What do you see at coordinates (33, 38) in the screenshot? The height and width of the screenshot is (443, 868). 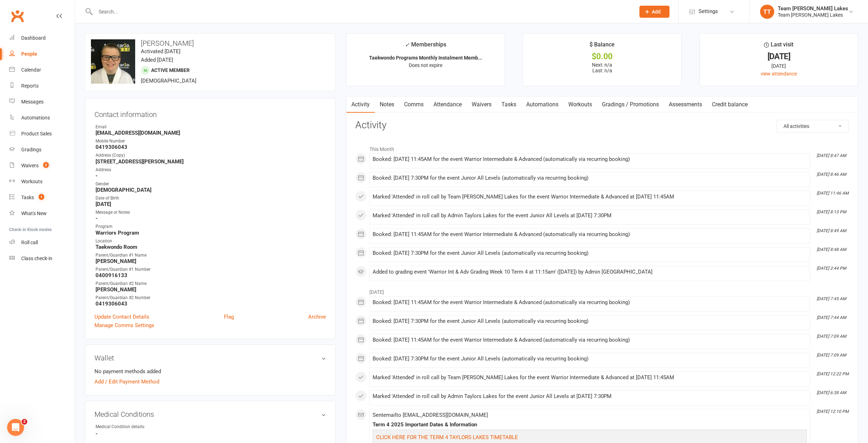 I see `div: Dashboard` at bounding box center [33, 38].